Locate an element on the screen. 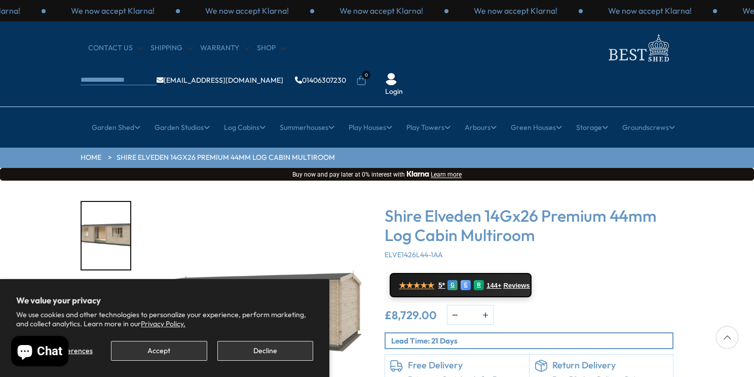 The image size is (754, 377). a: HOME is located at coordinates (91, 158).